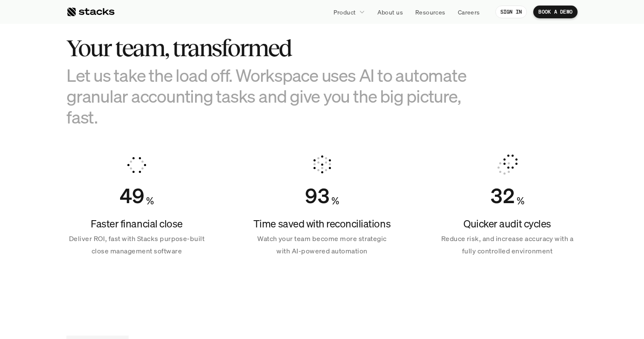 This screenshot has height=339, width=644. What do you see at coordinates (469, 12) in the screenshot?
I see `a: Careers` at bounding box center [469, 12].